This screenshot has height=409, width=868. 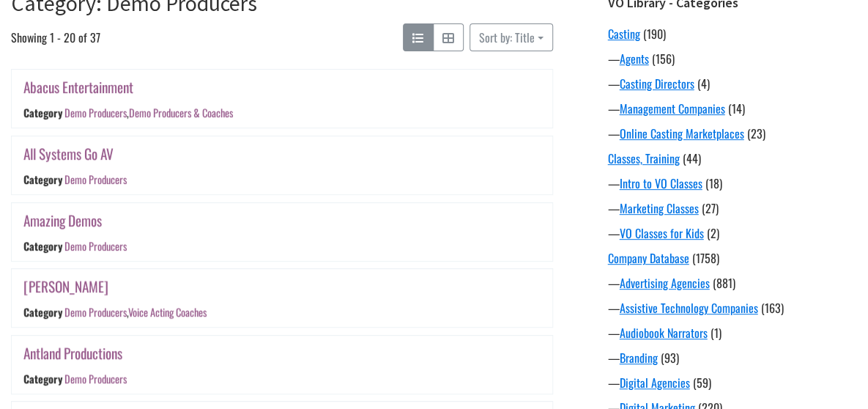 I want to click on span: (1758), so click(x=706, y=258).